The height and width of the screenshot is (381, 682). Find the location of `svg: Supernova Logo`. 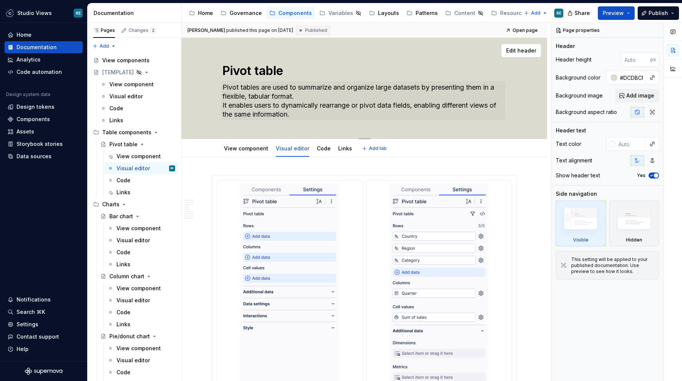

svg: Supernova Logo is located at coordinates (44, 372).